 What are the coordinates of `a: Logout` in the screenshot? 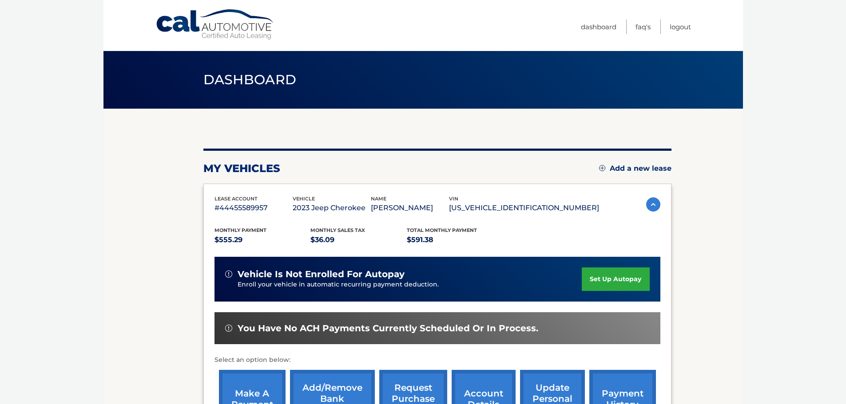 It's located at (680, 27).